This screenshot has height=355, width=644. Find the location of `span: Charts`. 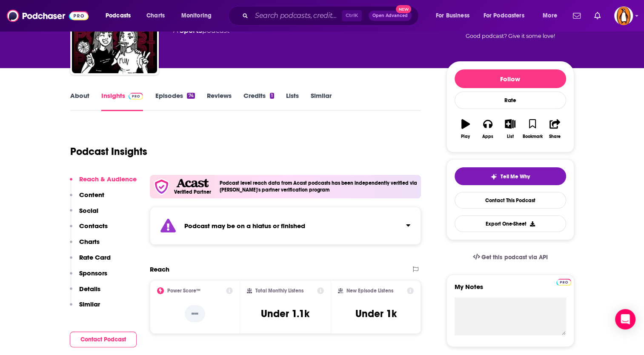

span: Charts is located at coordinates (155, 16).